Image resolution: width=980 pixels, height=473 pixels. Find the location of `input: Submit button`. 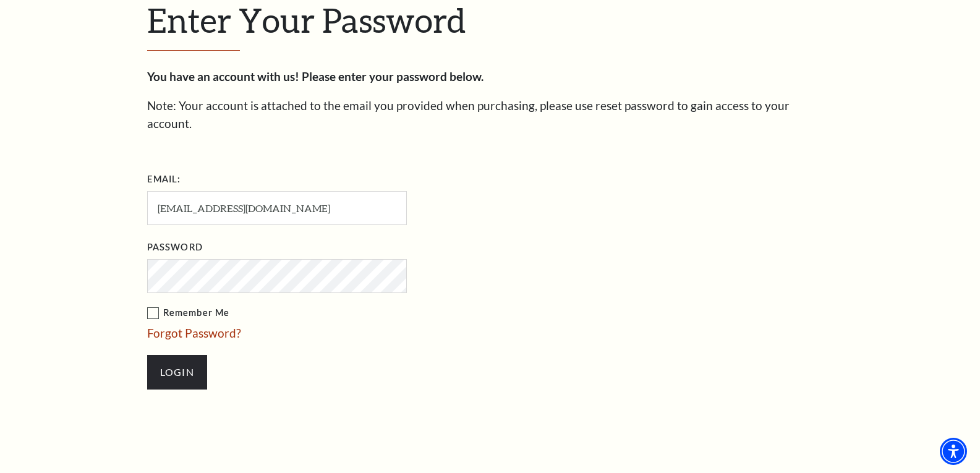

input: Submit button is located at coordinates (176, 372).